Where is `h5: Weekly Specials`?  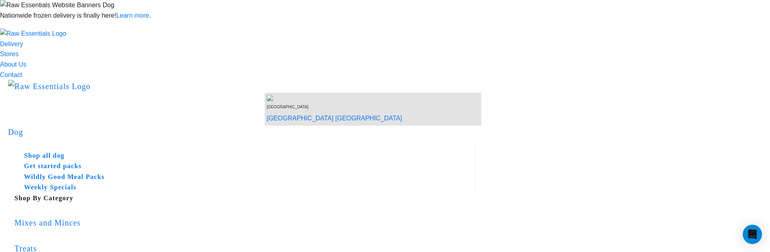 h5: Weekly Specials is located at coordinates (242, 187).